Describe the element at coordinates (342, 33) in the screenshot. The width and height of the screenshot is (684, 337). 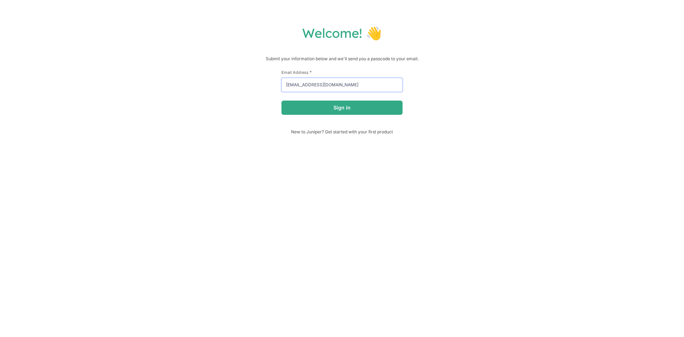
I see `h1: Welcome! 👋` at that location.